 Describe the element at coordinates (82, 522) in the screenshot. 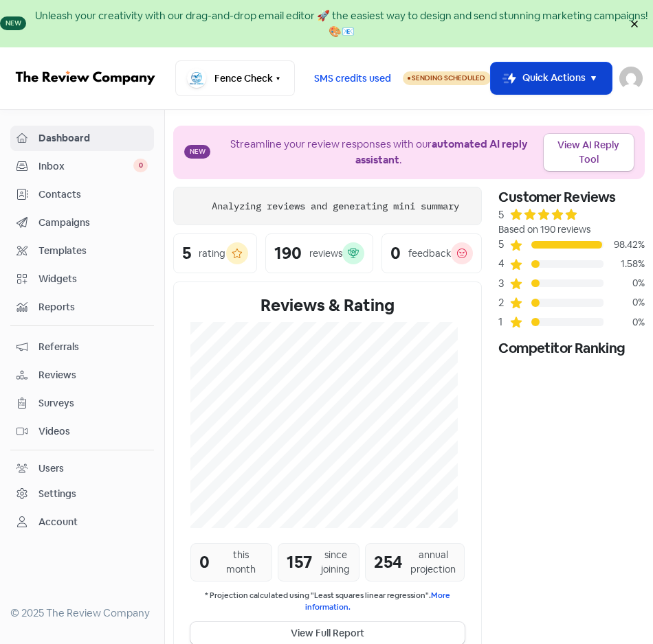

I see `a: Account` at that location.